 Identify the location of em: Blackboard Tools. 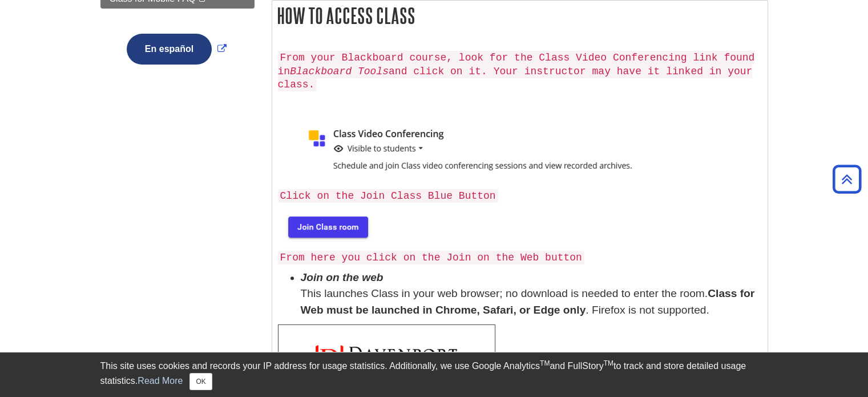
(339, 72).